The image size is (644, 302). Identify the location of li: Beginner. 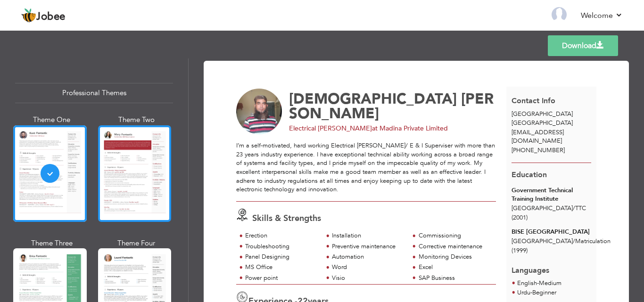
(536, 293).